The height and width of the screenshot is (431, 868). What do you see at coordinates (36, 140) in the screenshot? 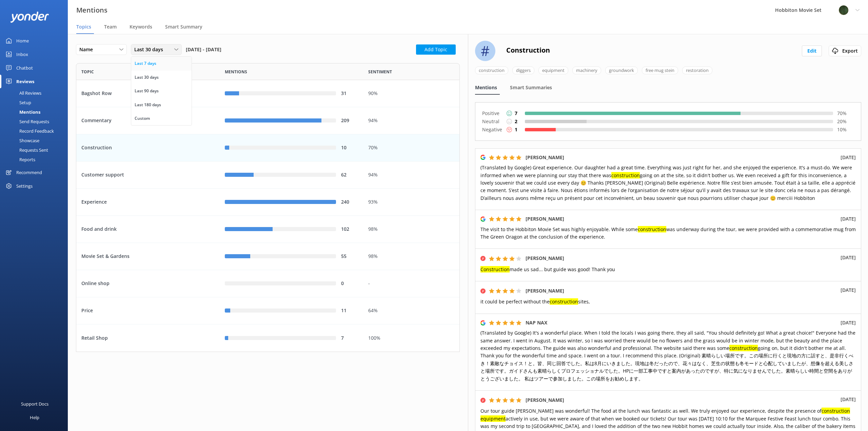
I see `a: Showcase` at bounding box center [36, 140].